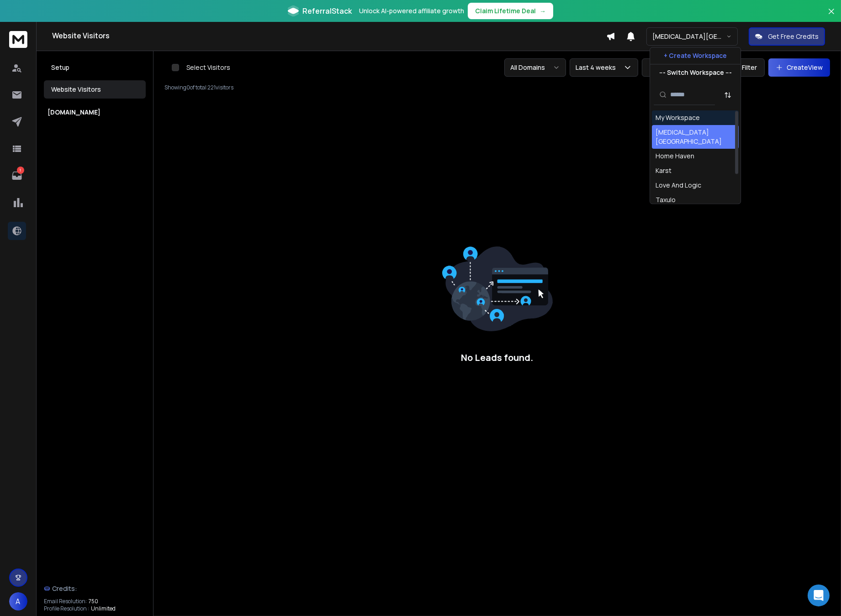  What do you see at coordinates (103, 609) in the screenshot?
I see `span: Unlimited` at bounding box center [103, 609].